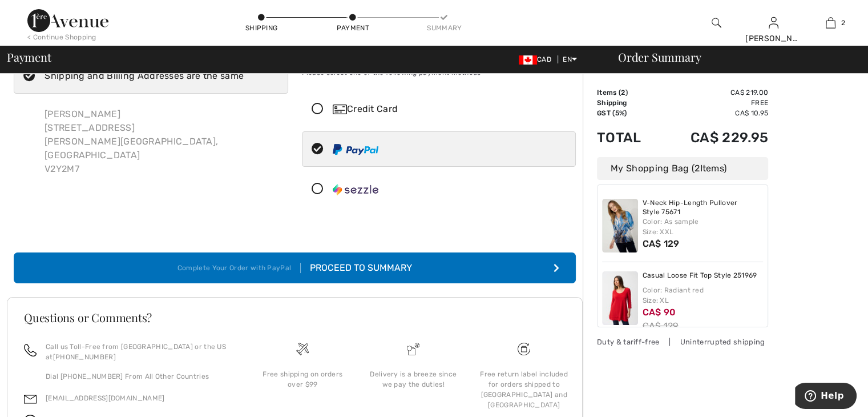 Image resolution: width=868 pixels, height=417 pixels. What do you see at coordinates (703, 227) in the screenshot?
I see `div: Color: As sample Size: XXL` at bounding box center [703, 227].